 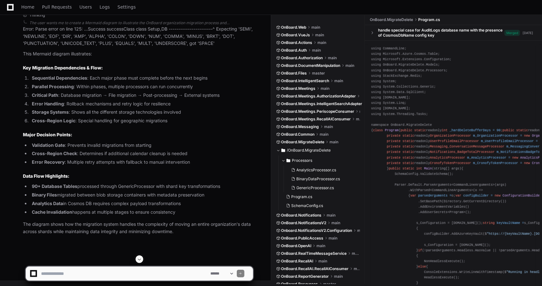 What do you see at coordinates (433, 195) in the screenshot?
I see `span: parsedArguments` at bounding box center [433, 195].